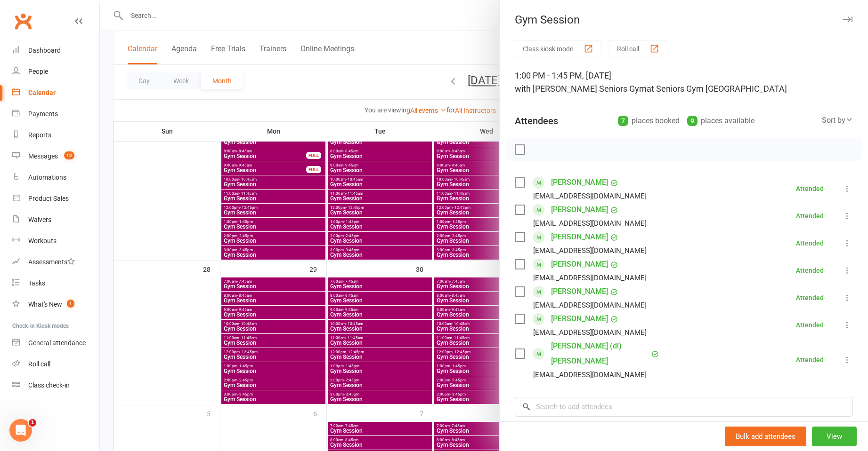 The height and width of the screenshot is (451, 868). Describe the element at coordinates (537, 121) in the screenshot. I see `div: Attendees` at that location.